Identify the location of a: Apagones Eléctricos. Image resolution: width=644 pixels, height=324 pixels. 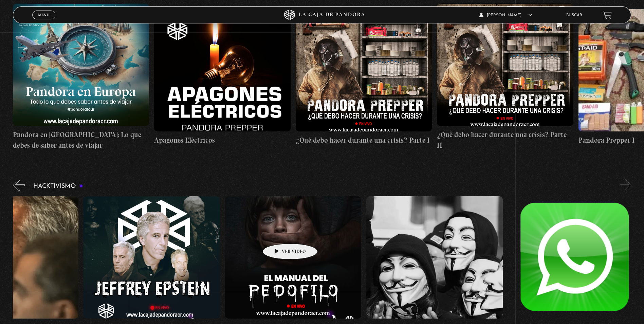
(222, 77).